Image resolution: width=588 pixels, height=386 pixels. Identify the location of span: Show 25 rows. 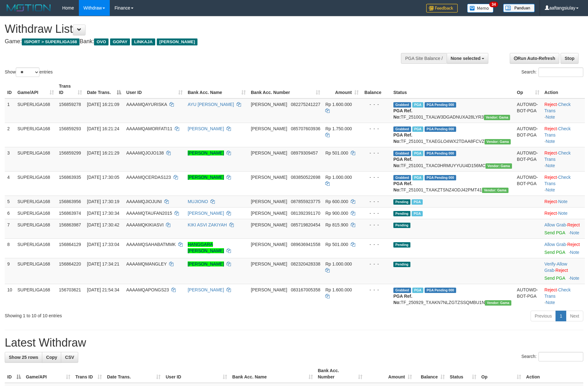
(23, 357).